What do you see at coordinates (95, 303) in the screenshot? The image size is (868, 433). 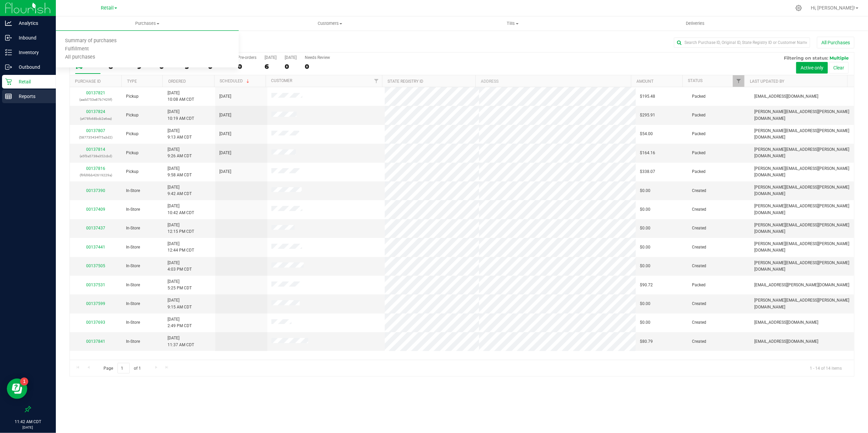 I see `a: 00137599` at bounding box center [95, 303].